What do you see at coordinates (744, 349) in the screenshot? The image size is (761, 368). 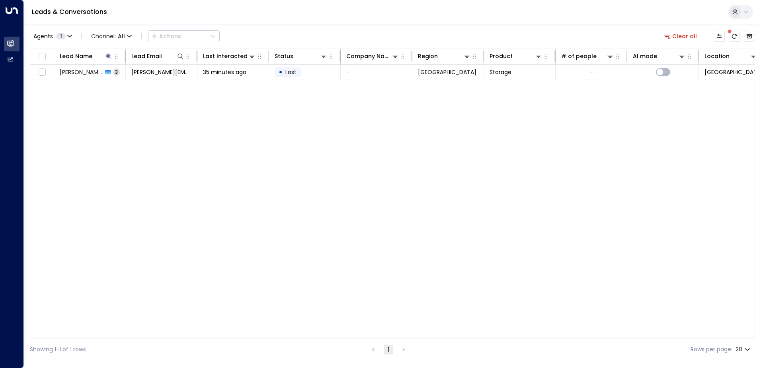 I see `div: 20` at bounding box center [744, 349].